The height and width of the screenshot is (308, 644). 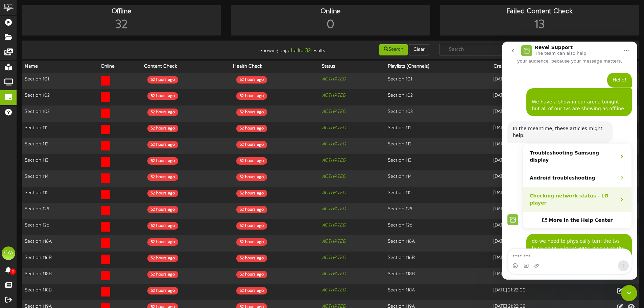 I want to click on div: CM, so click(x=8, y=253).